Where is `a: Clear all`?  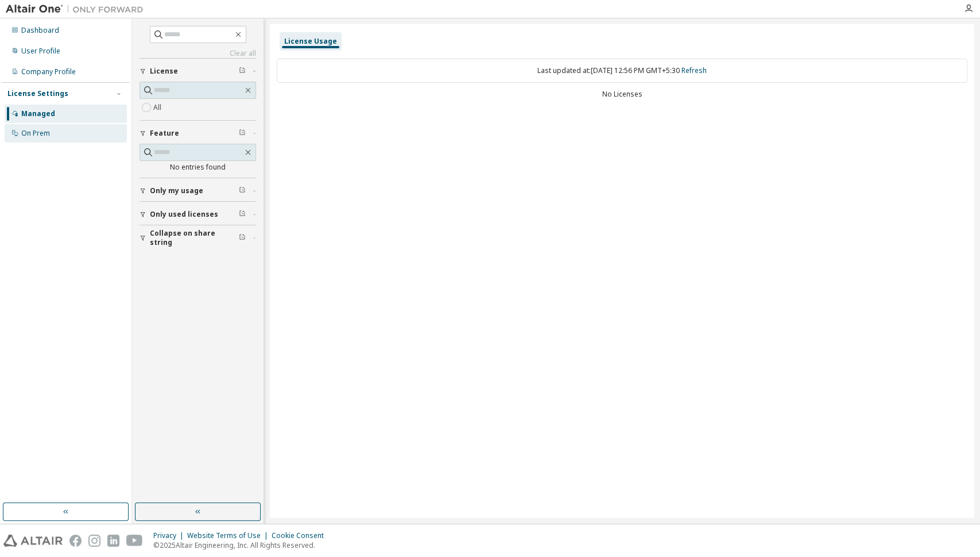 a: Clear all is located at coordinates (197, 53).